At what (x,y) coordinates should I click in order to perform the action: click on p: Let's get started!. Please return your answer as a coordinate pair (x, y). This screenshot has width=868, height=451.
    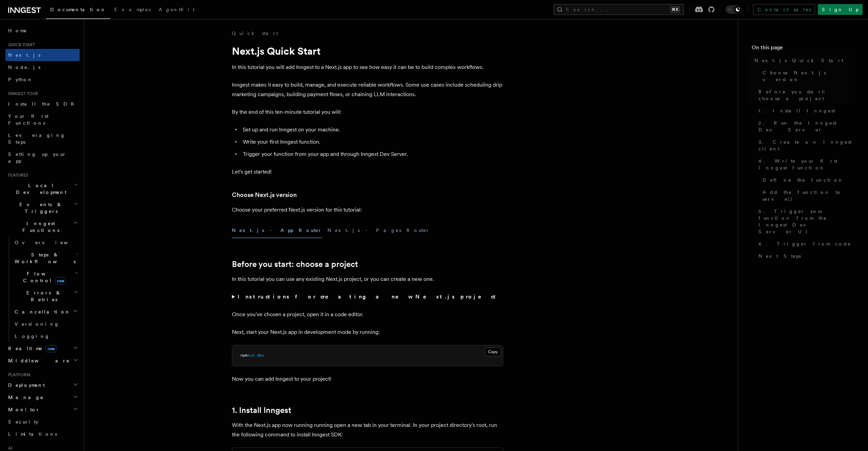
    Looking at the image, I should click on (368, 172).